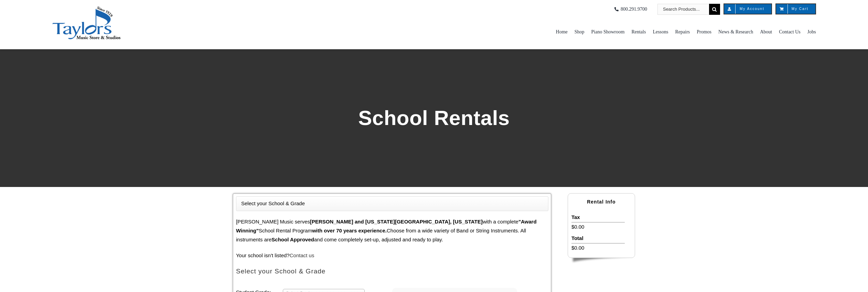  I want to click on li: Tax, so click(598, 217).